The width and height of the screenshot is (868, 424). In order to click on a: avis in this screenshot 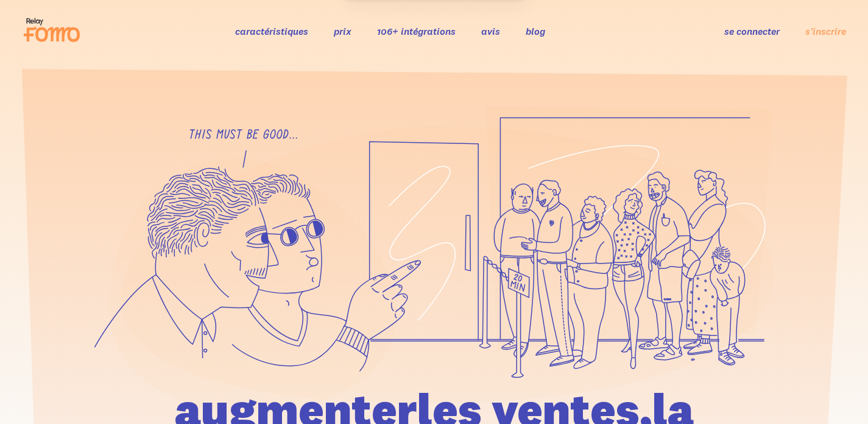, I will do `click(490, 31)`.